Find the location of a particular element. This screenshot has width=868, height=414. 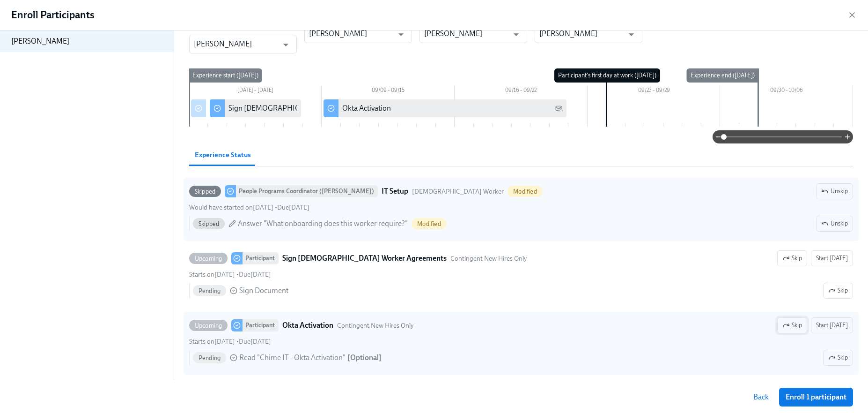

h4: Enroll Participants is located at coordinates (53, 15).